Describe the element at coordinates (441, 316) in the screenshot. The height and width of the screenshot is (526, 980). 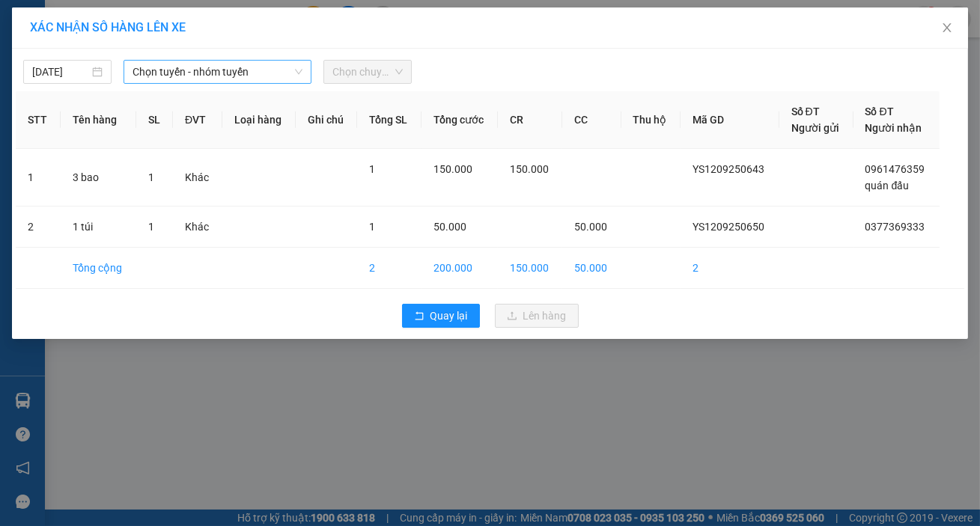
I see `button: rollbackQuay lại` at that location.